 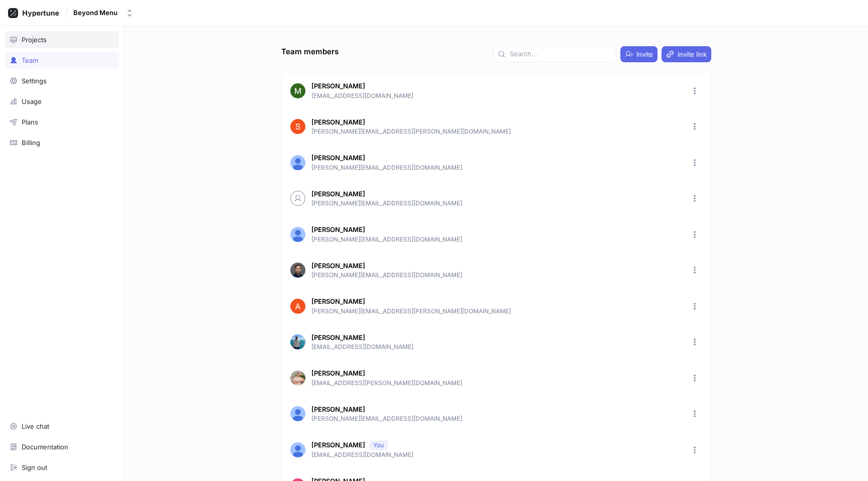 I want to click on span: Invite link, so click(x=692, y=54).